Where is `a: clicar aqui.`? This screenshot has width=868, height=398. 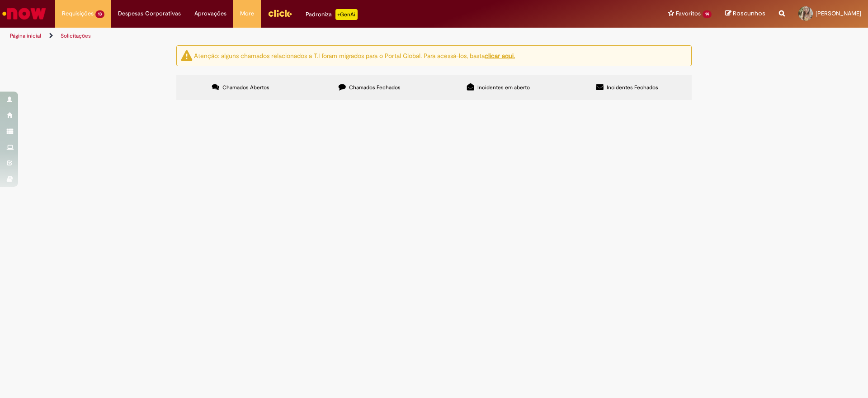
a: clicar aqui. is located at coordinates (500, 55).